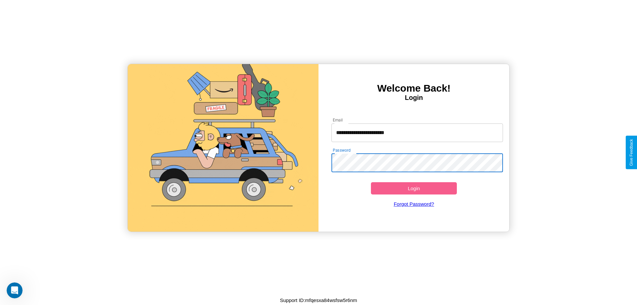 The height and width of the screenshot is (305, 637). What do you see at coordinates (338, 120) in the screenshot?
I see `label: Email` at bounding box center [338, 120].